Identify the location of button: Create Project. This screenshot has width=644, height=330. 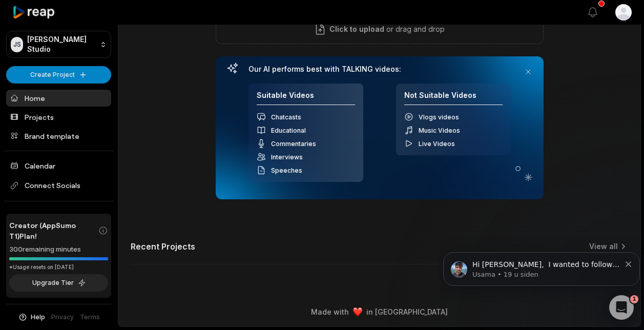
(58, 75).